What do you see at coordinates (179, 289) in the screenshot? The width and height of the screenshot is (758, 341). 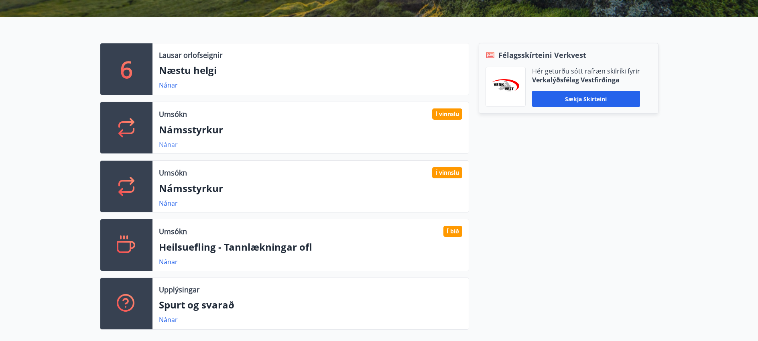 I see `p: Upplýsingar` at bounding box center [179, 289].